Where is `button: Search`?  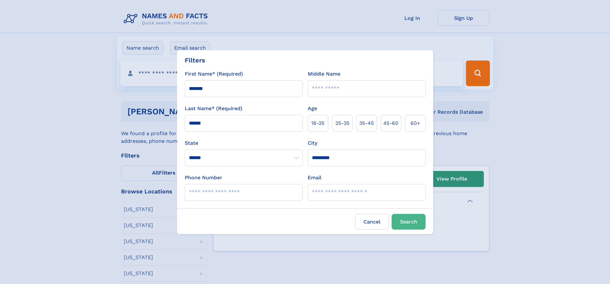 button: Search is located at coordinates (408, 221).